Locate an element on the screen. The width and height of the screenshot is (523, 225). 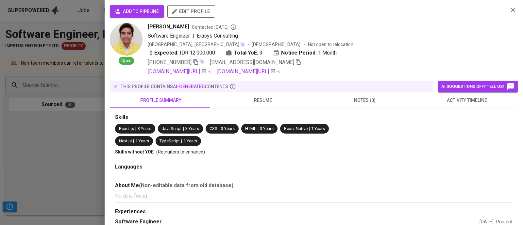
b: Notice Period: is located at coordinates (299, 53).